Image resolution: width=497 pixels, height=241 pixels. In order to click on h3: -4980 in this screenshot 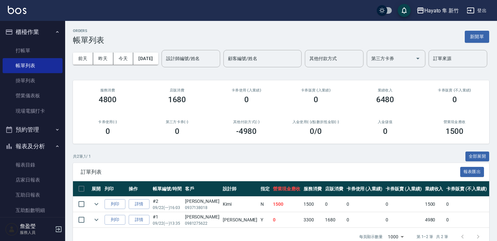, I will do `click(247, 131)`.